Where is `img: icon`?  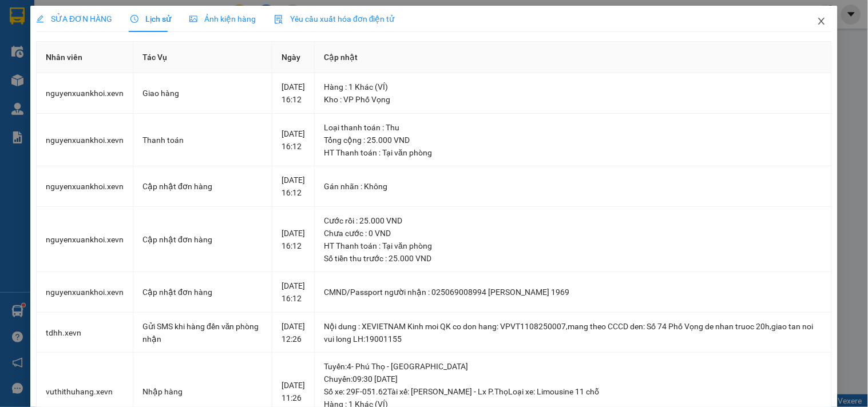
img: icon is located at coordinates (279, 20).